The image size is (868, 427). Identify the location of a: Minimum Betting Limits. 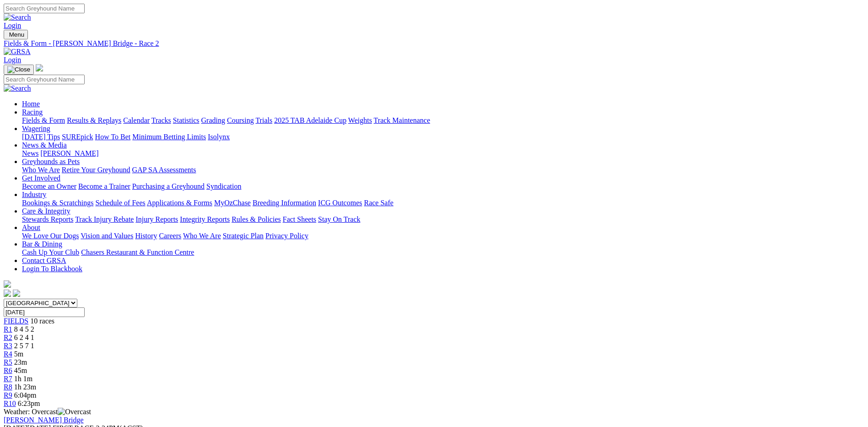
(169, 136).